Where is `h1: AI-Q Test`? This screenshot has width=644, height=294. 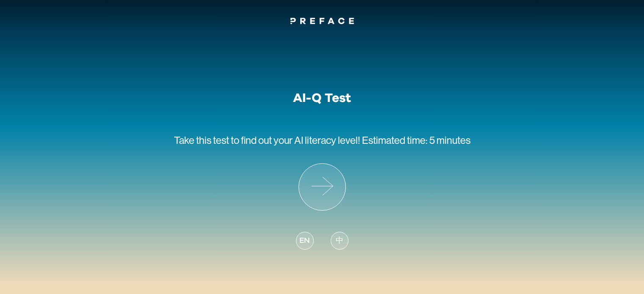 h1: AI-Q Test is located at coordinates (322, 98).